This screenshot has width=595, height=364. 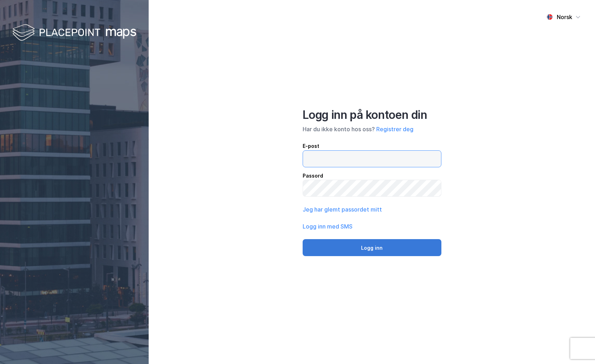 I want to click on button: Jeg har glemt passordet mitt, so click(x=342, y=209).